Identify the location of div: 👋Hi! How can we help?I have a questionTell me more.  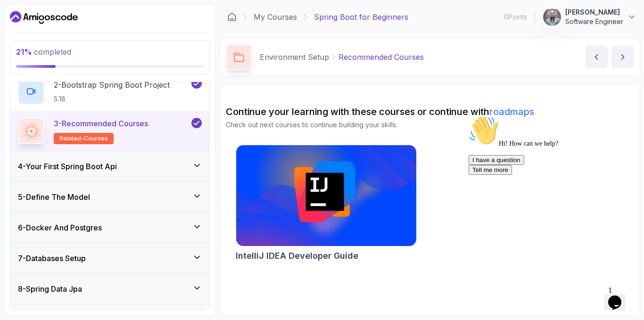
(89, 33).